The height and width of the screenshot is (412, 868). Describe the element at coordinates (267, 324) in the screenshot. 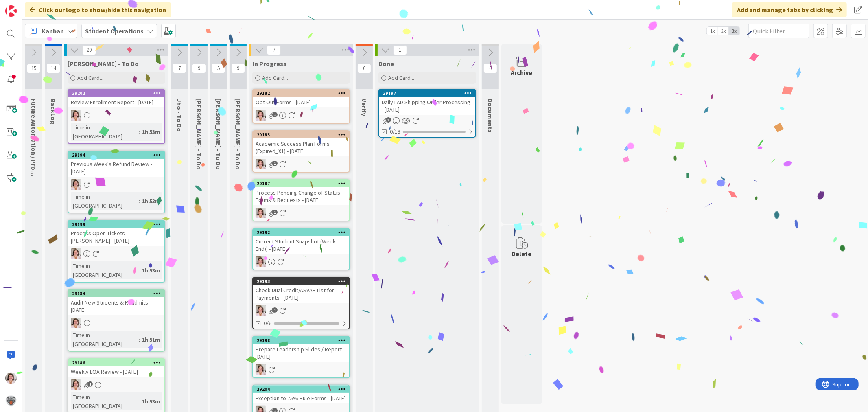

I see `span: 0/6` at that location.